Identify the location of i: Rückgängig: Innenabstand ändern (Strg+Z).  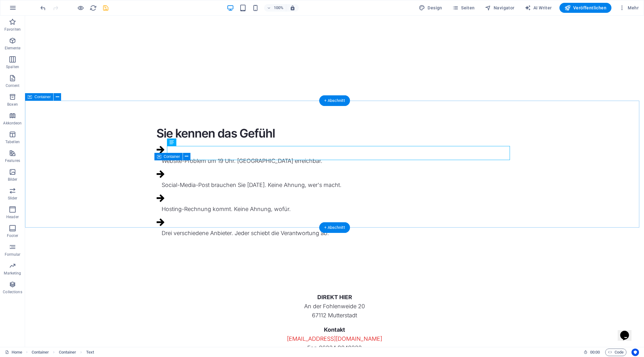
(43, 8).